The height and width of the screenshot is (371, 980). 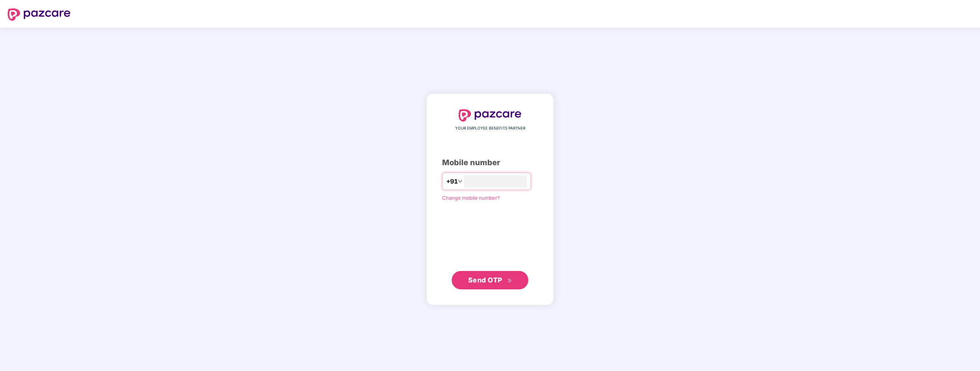 What do you see at coordinates (490, 128) in the screenshot?
I see `span: YOUR EMPLOYEE BENEFITS PARTNER` at bounding box center [490, 128].